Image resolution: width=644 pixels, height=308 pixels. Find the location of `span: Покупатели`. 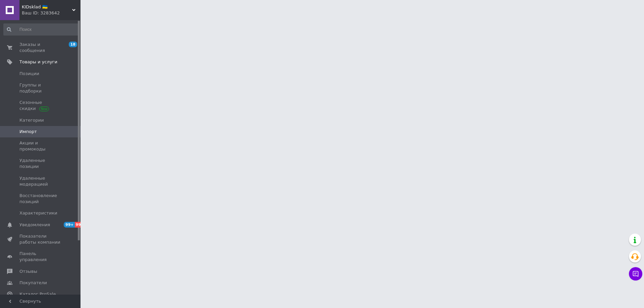

span: Покупатели is located at coordinates (33, 283).